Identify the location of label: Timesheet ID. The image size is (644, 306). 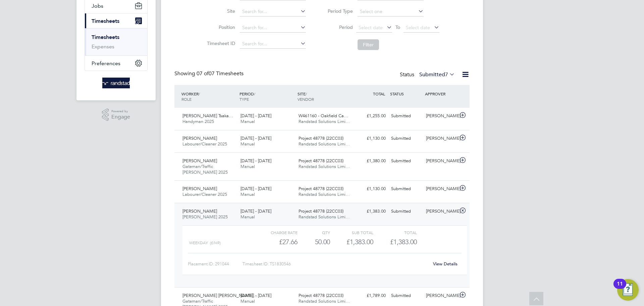
(220, 43).